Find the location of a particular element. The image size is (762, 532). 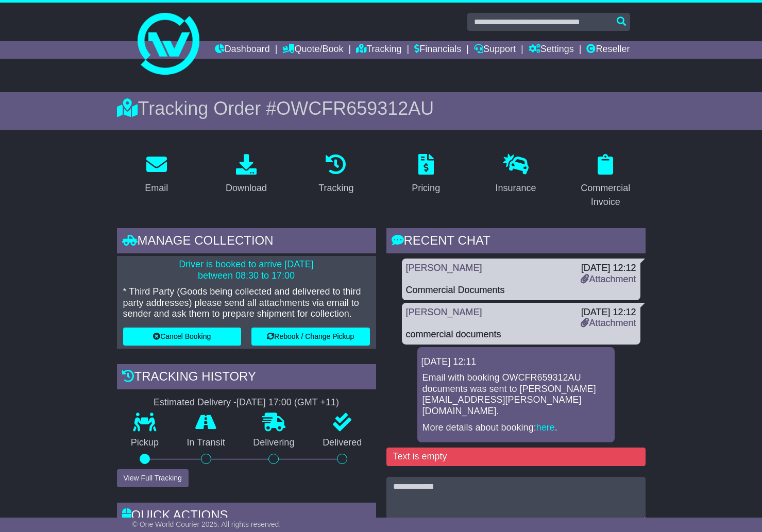

div: commercial documents is located at coordinates (521, 335).